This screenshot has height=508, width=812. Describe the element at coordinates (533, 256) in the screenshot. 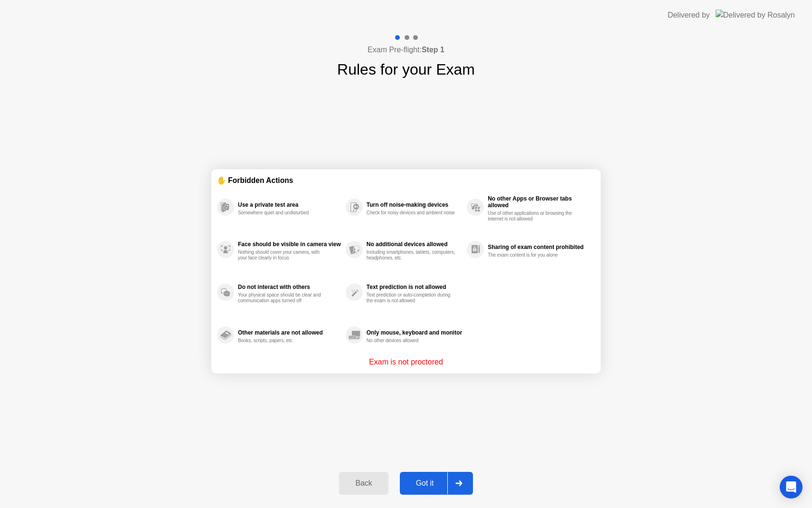

I see `div: The exam content is for you alone` at that location.